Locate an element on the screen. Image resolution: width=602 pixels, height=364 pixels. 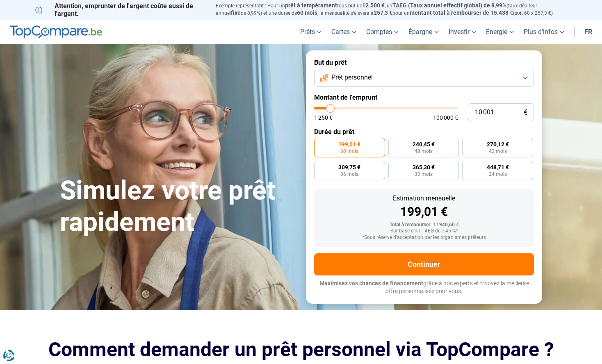
span: 42 mois is located at coordinates (498, 151).